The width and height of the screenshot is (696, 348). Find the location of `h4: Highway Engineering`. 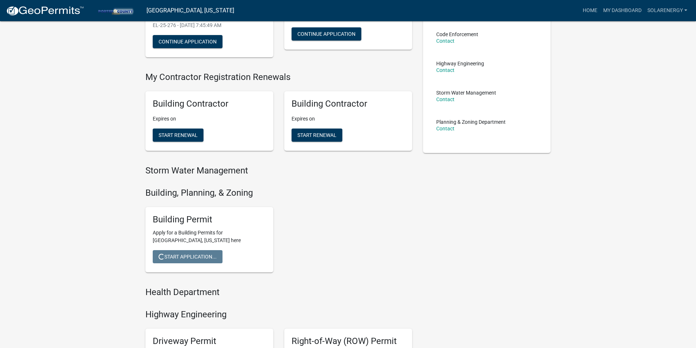

h4: Highway Engineering is located at coordinates (279, 315).